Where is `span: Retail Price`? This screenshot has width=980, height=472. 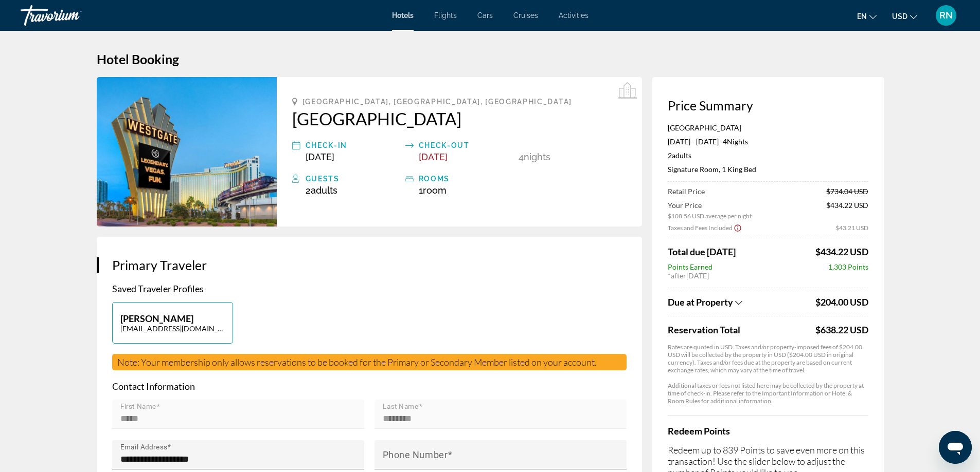 span: Retail Price is located at coordinates (686, 191).